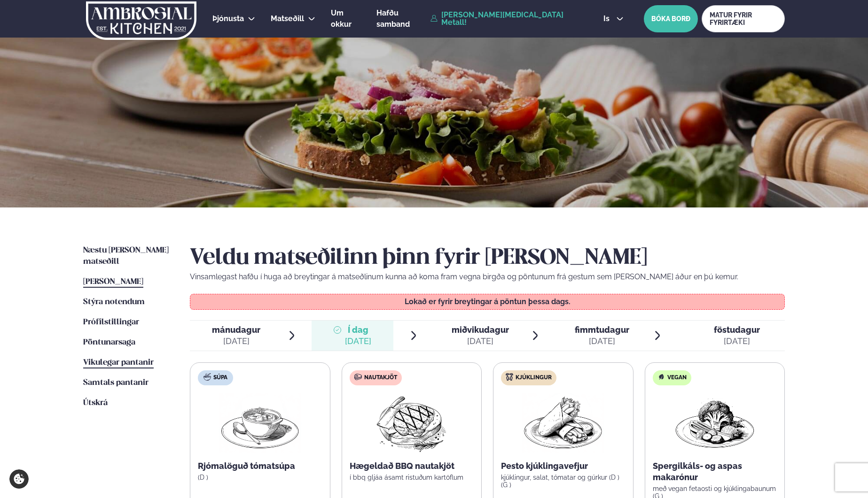 The image size is (868, 498). What do you see at coordinates (115, 383) in the screenshot?
I see `span: Samtals pantanir` at bounding box center [115, 383].